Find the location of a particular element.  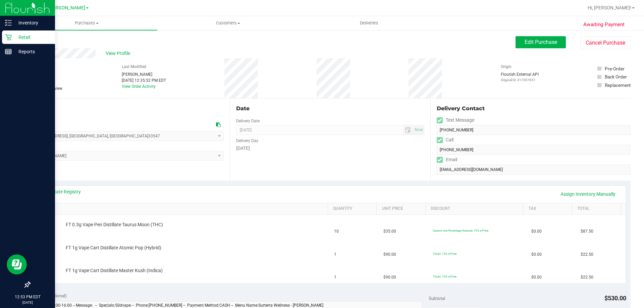

a: Quantity is located at coordinates (354, 209).